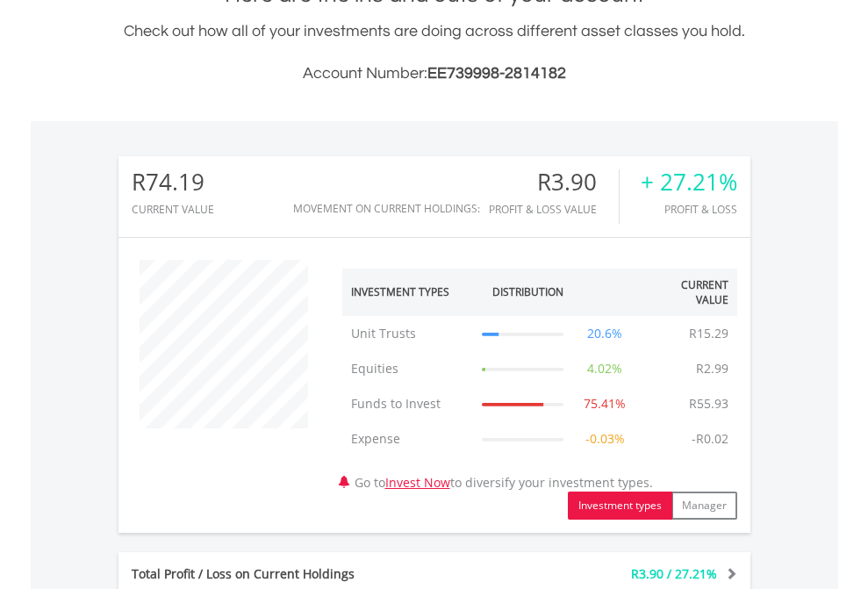 This screenshot has width=868, height=589. I want to click on div: Movement on Current Holdings:, so click(386, 208).